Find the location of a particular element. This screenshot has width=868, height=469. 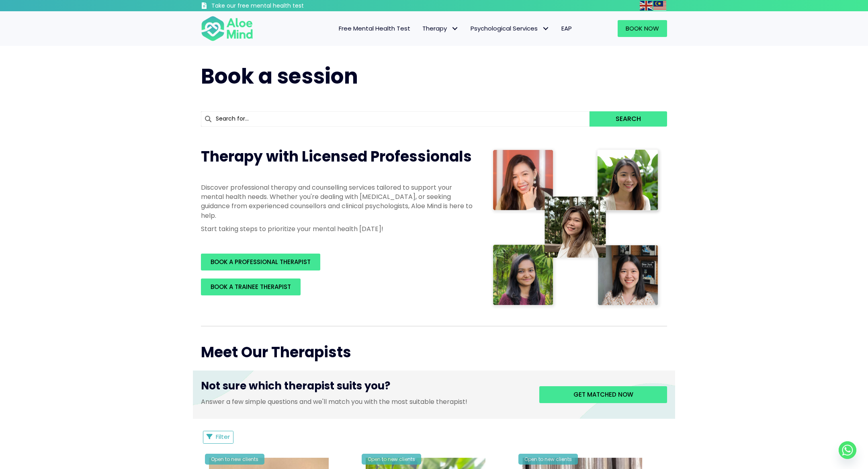

a: English is located at coordinates (646, 5).